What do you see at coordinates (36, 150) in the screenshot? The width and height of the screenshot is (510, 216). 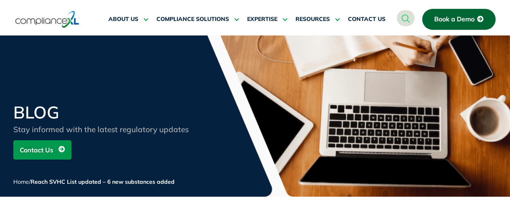 I see `span: Contact Us` at bounding box center [36, 150].